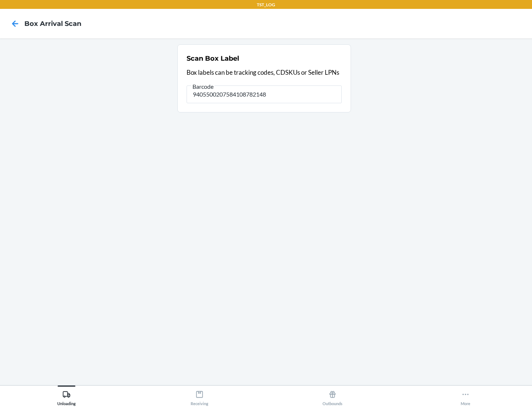 The height and width of the screenshot is (407, 532). What do you see at coordinates (465, 395) in the screenshot?
I see `button: More` at bounding box center [465, 395].